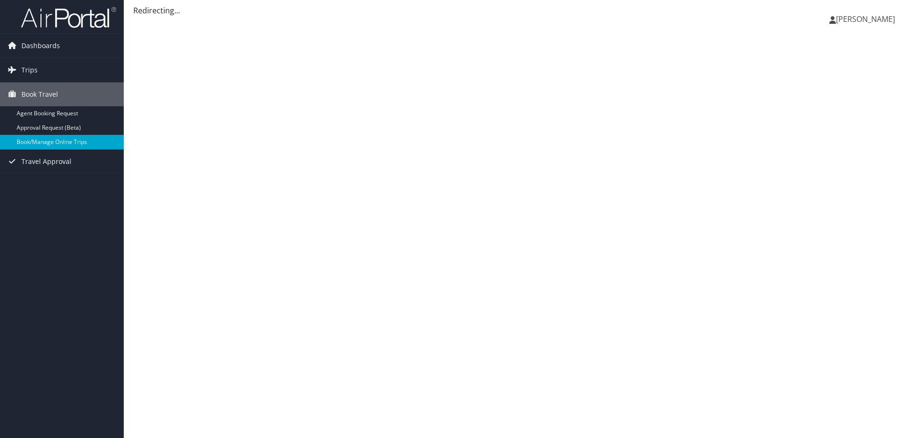  I want to click on span: Trips, so click(30, 70).